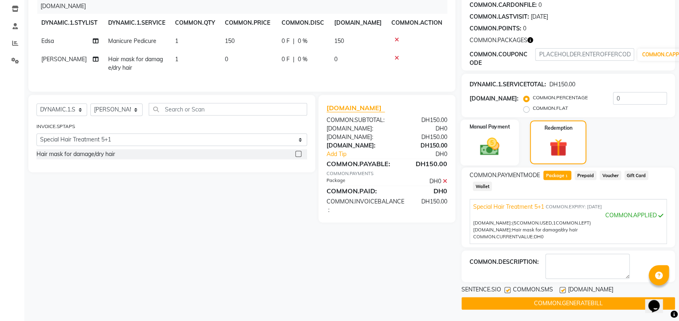 The width and height of the screenshot is (679, 321). Describe the element at coordinates (482, 290) in the screenshot. I see `span: SENTENCE.SIO` at that location.